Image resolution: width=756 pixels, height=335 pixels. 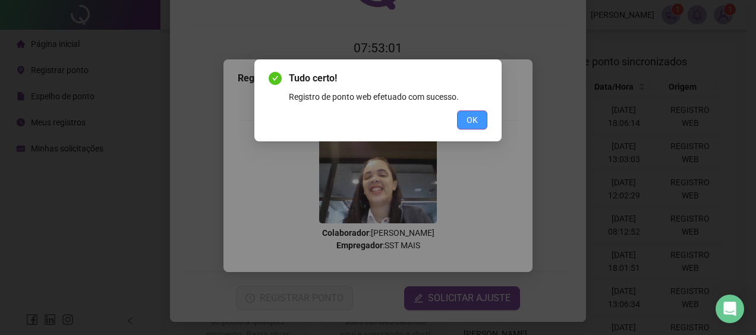 I want to click on div: Registro de ponto web efetuado com sucesso., so click(x=388, y=97).